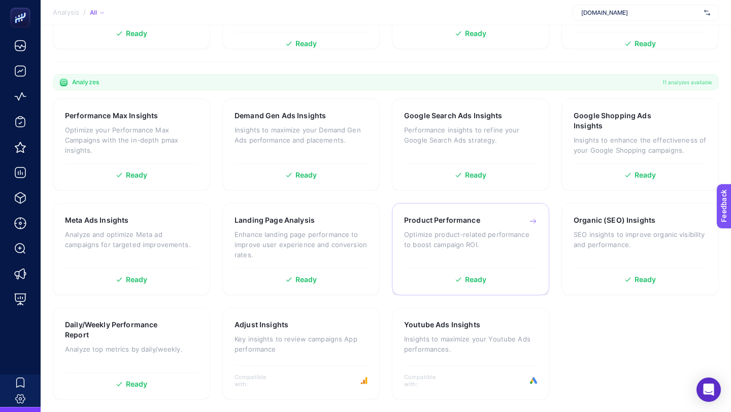 This screenshot has height=412, width=731. What do you see at coordinates (470, 145) in the screenshot?
I see `a: Google Search Ads InsightsPerformance insights to refine your Google Search Ads strategy.Ready` at bounding box center [470, 145].